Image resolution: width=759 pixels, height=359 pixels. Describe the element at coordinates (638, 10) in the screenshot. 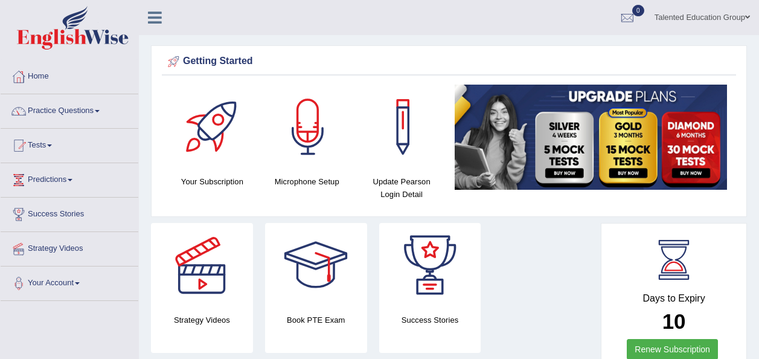

I see `span: 0` at that location.